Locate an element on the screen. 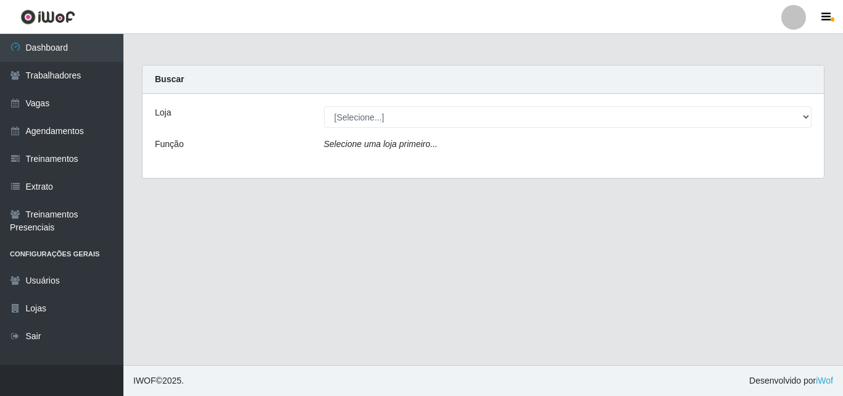 This screenshot has width=843, height=396. i: Selecione uma loja primeiro... is located at coordinates (381, 144).